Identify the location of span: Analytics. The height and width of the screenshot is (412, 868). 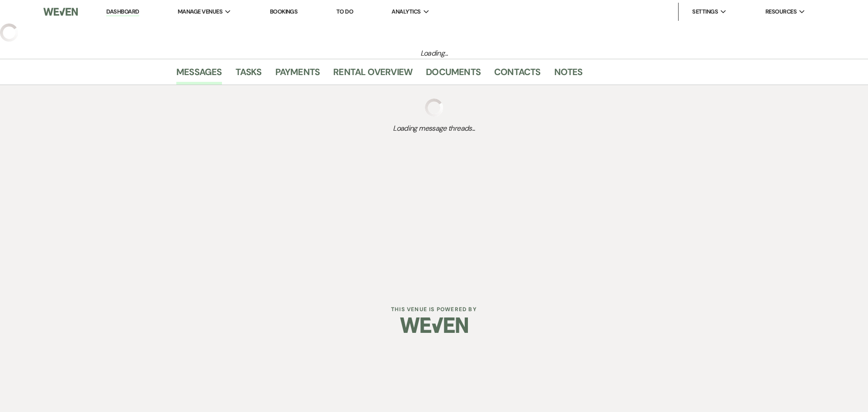
(406, 12).